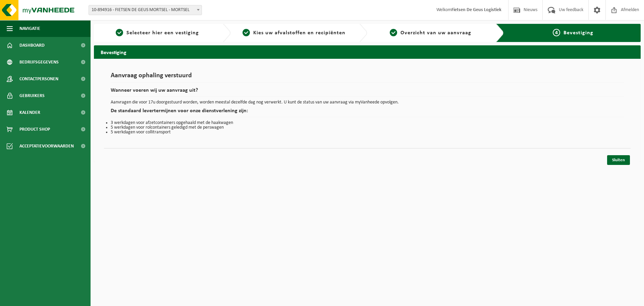  What do you see at coordinates (431, 33) in the screenshot?
I see `a: 3Overzicht van uw aanvraag` at bounding box center [431, 33].